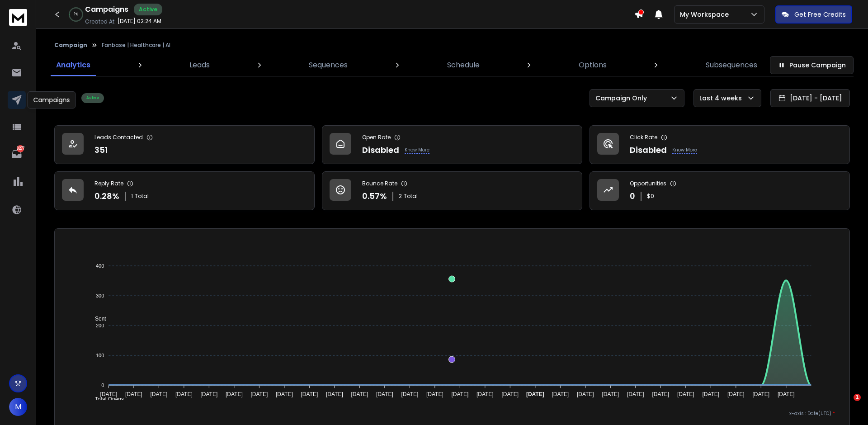 The width and height of the screenshot is (868, 425). What do you see at coordinates (812, 65) in the screenshot?
I see `button: Pause Campaign` at bounding box center [812, 65].